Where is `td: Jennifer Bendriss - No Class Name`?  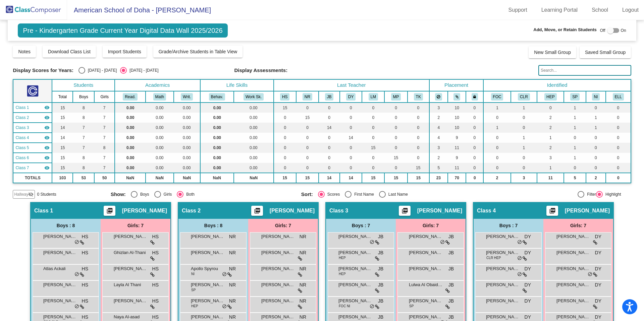 td: Jennifer Bendriss - No Class Name is located at coordinates (33, 128).